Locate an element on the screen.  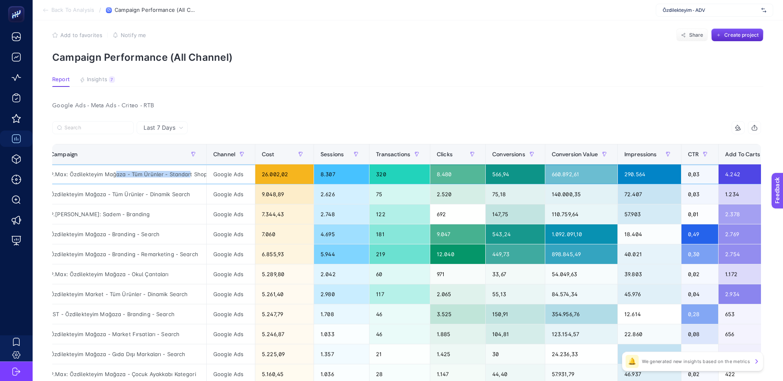
div: 7.060 is located at coordinates (284, 234).